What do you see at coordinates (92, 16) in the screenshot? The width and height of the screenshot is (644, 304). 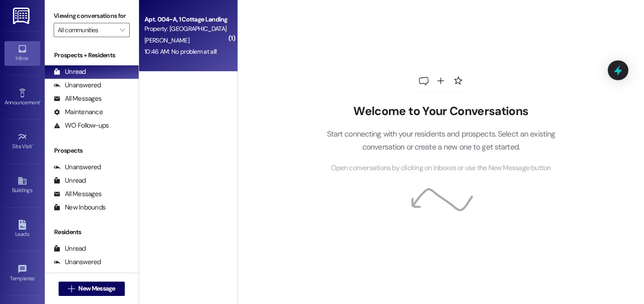 I see `label: Viewing conversations for` at bounding box center [92, 16].